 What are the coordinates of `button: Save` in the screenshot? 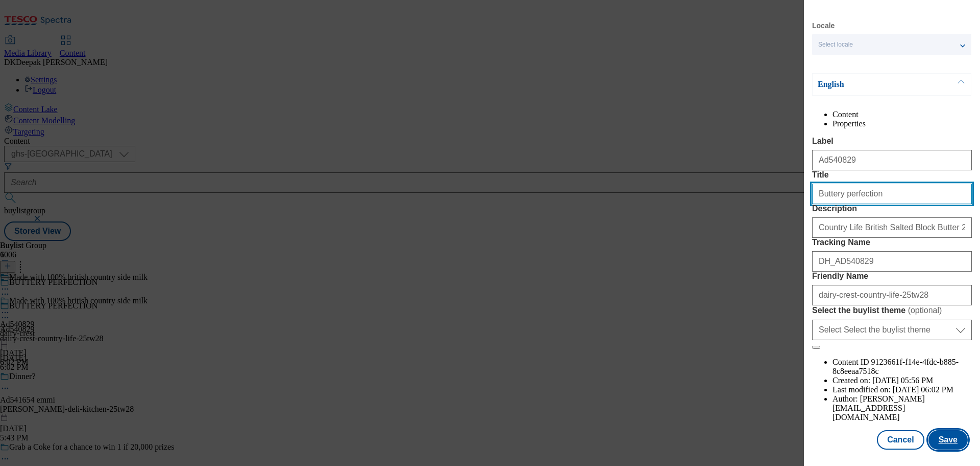 It's located at (948, 439).